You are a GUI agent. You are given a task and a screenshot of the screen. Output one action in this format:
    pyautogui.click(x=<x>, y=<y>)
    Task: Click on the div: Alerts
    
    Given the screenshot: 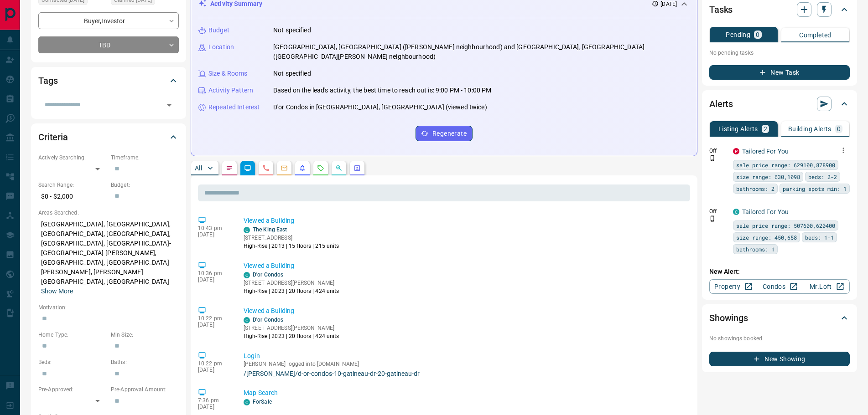 What is the action you would take?
    pyautogui.click(x=780, y=104)
    